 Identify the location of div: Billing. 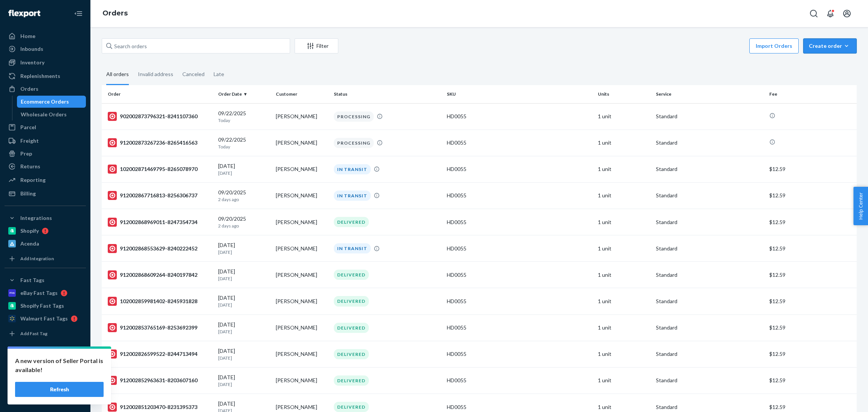
(28, 193).